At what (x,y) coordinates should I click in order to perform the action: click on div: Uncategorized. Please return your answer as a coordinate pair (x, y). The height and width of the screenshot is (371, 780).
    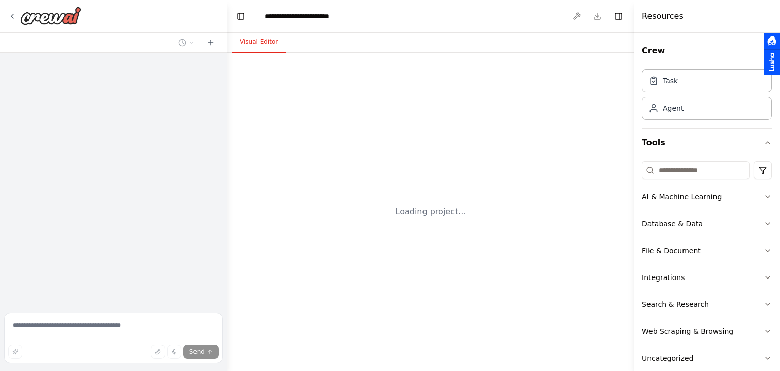
    Looking at the image, I should click on (667, 358).